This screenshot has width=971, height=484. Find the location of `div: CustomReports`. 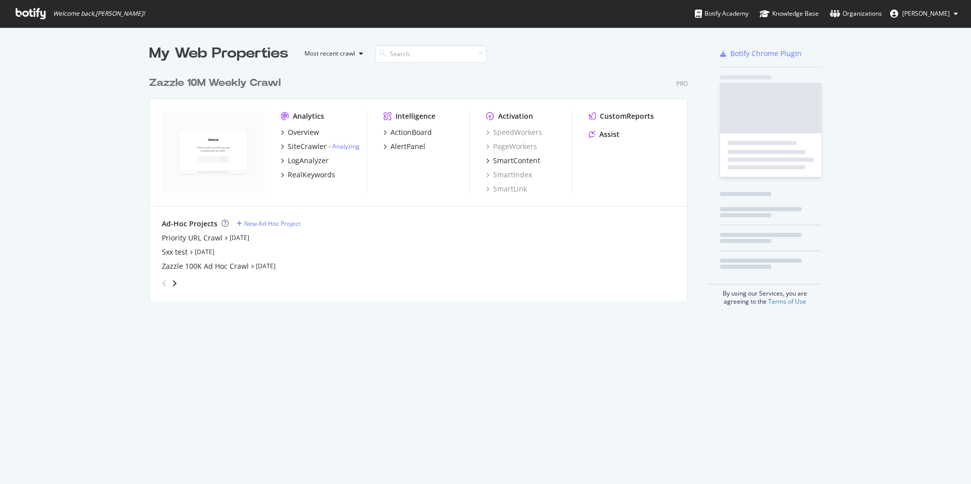

div: CustomReports is located at coordinates (626, 116).